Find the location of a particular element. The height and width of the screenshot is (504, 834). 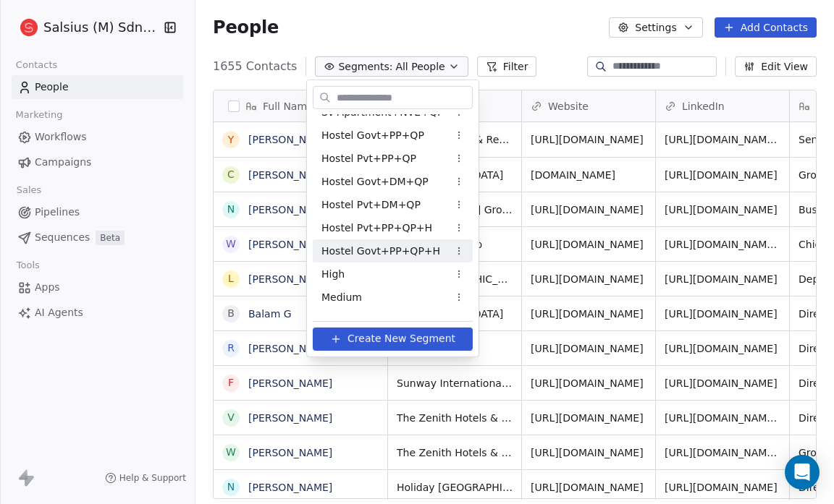

span: Hostel Pvt+DM+QP is located at coordinates (370, 204).